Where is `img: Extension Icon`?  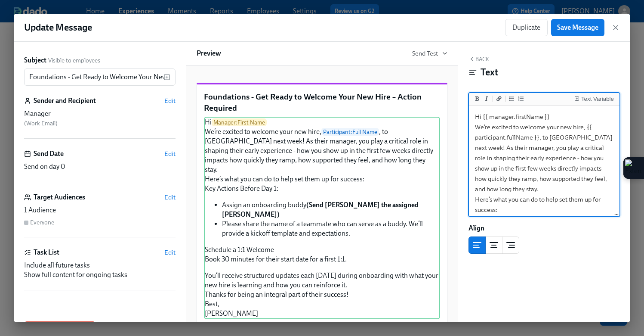
img: Extension Icon is located at coordinates (633, 168).